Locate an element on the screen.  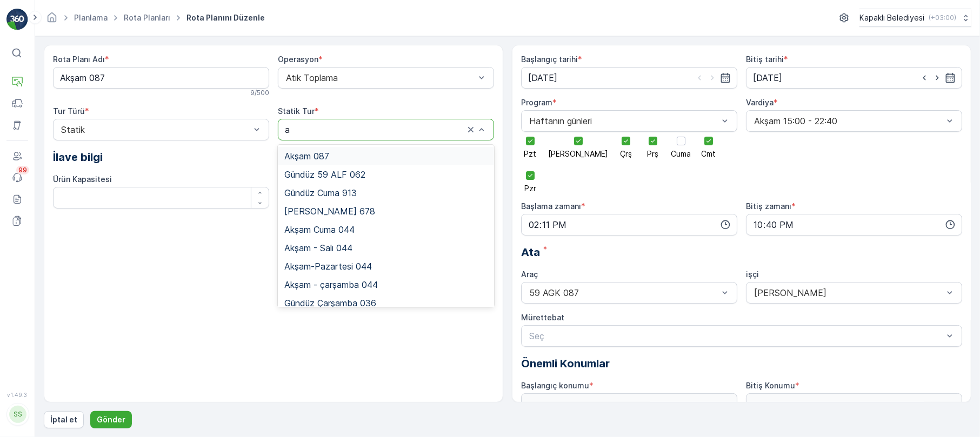
label: Bitiş zamanı is located at coordinates (769, 206).